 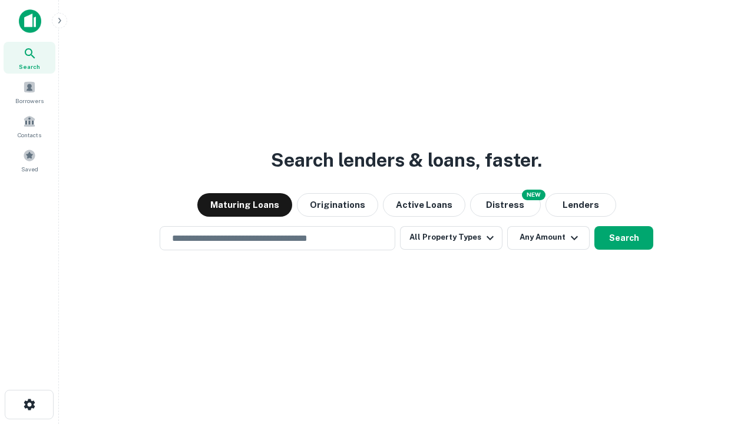 What do you see at coordinates (724, 358) in the screenshot?
I see `div: Chat Widget` at bounding box center [724, 358].